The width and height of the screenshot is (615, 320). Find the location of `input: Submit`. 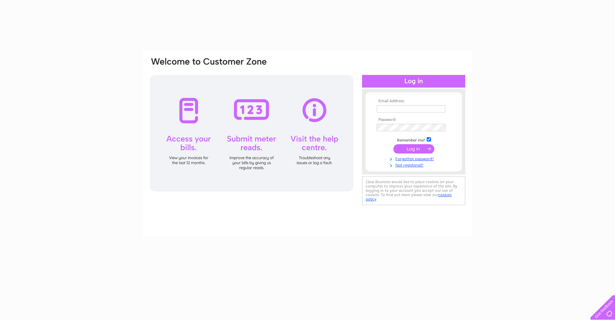

input: Submit is located at coordinates (414, 149).